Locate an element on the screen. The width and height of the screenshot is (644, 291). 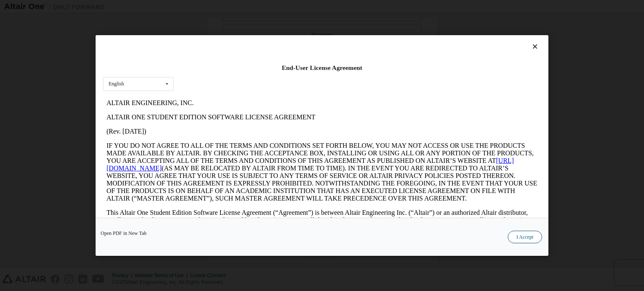
div: English is located at coordinates (116, 84).